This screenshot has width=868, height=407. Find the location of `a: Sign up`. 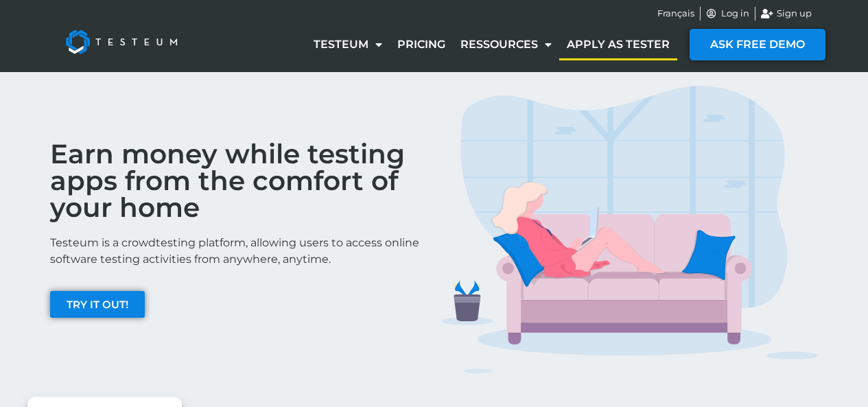

a: Sign up is located at coordinates (786, 14).